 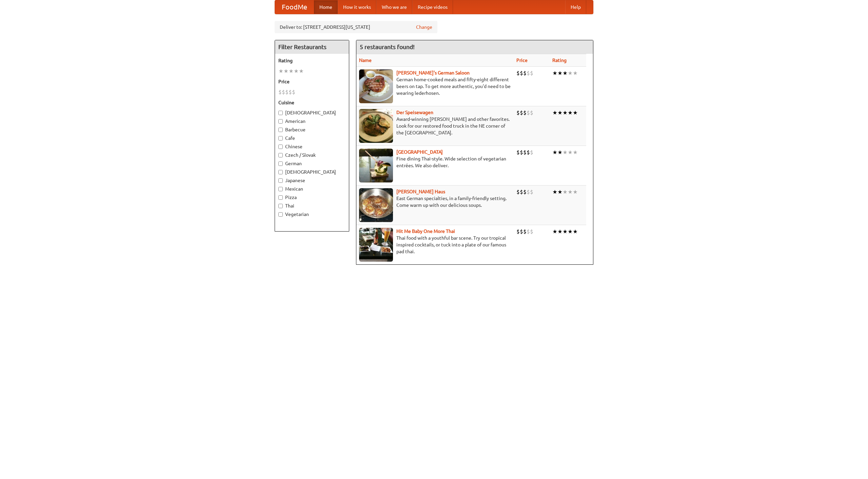 What do you see at coordinates (377, 245) in the screenshot?
I see `img: babythai.jpg` at bounding box center [377, 245].